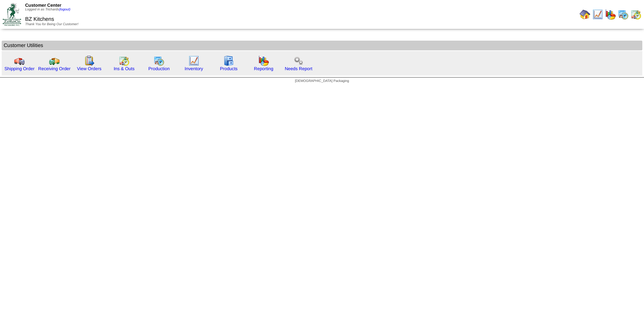 Image resolution: width=644 pixels, height=325 pixels. What do you see at coordinates (194, 68) in the screenshot?
I see `a: Inventory` at bounding box center [194, 68].